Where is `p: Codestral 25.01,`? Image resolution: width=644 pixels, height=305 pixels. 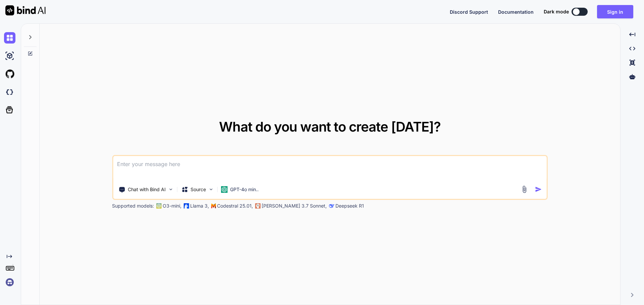
p: Codestral 25.01, is located at coordinates (235, 206).